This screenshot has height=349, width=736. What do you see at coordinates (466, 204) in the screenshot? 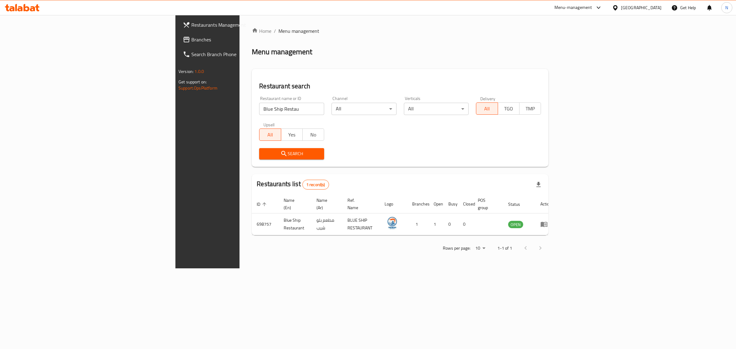
I see `th: Closed` at bounding box center [466, 204].